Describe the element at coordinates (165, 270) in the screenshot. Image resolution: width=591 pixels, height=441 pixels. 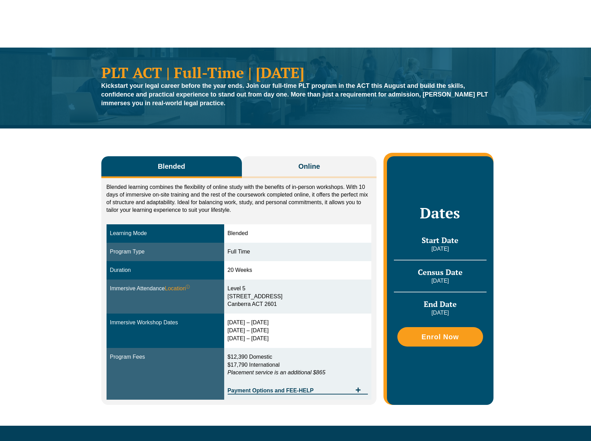
I see `div: Duration` at that location.